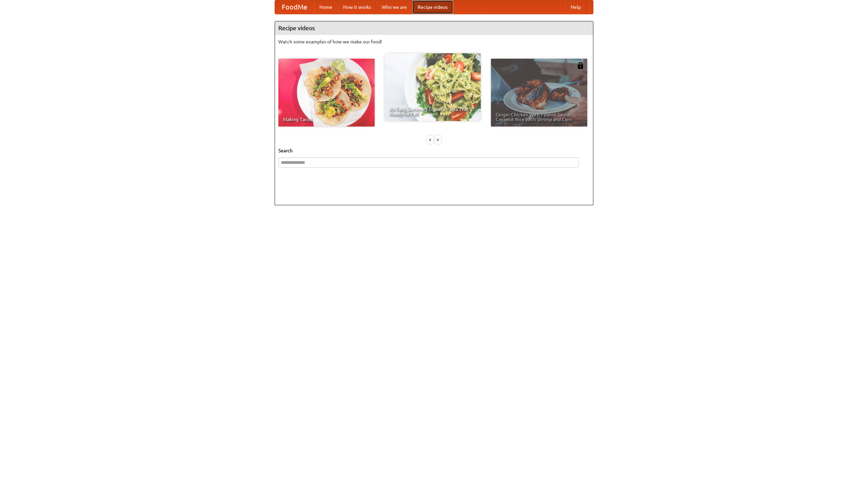  What do you see at coordinates (327, 92) in the screenshot?
I see `a: Making Tacos` at bounding box center [327, 92].